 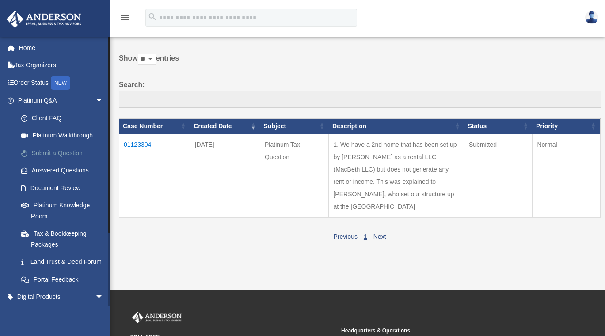 What do you see at coordinates (61, 48) in the screenshot?
I see `a: Home` at bounding box center [61, 48].